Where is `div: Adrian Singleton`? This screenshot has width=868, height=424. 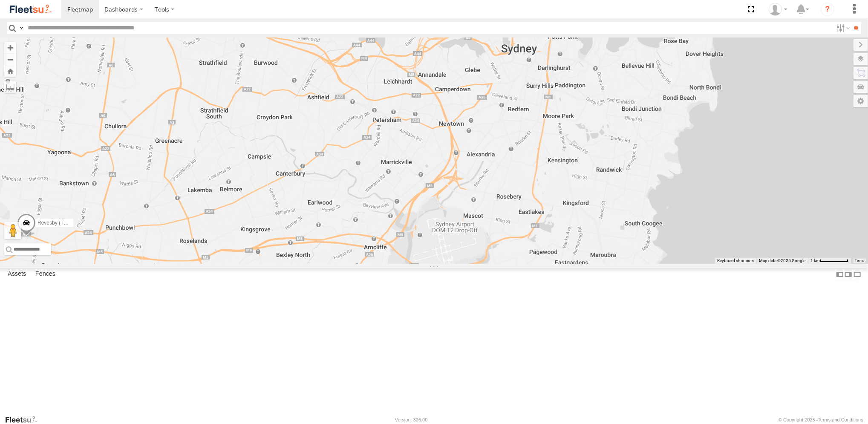 div: Adrian Singleton is located at coordinates (778, 10).